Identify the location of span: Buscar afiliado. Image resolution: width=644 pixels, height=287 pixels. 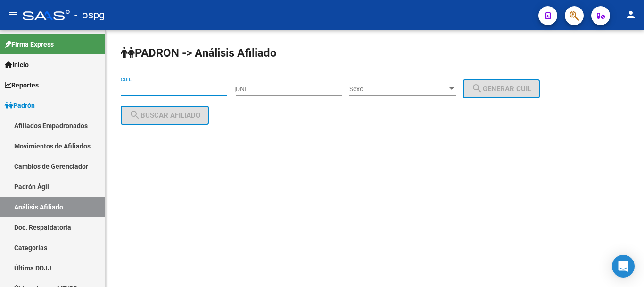
(164, 115).